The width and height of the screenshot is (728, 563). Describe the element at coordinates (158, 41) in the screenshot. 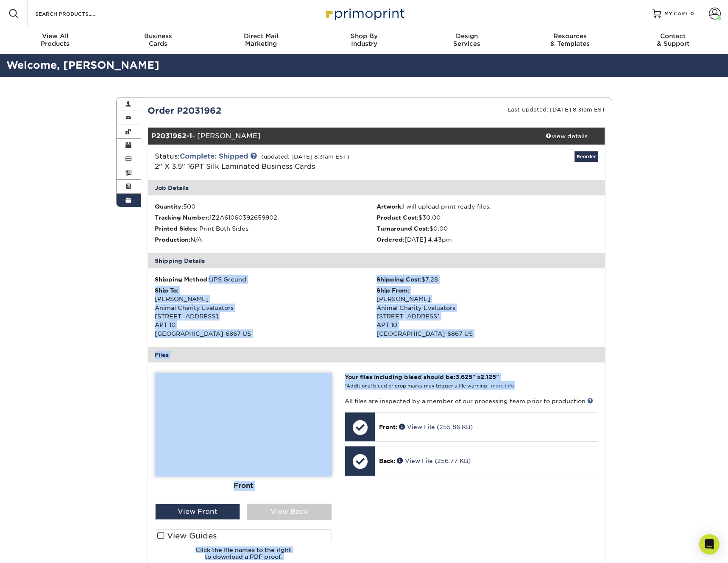

I see `a: BusinessCards` at that location.